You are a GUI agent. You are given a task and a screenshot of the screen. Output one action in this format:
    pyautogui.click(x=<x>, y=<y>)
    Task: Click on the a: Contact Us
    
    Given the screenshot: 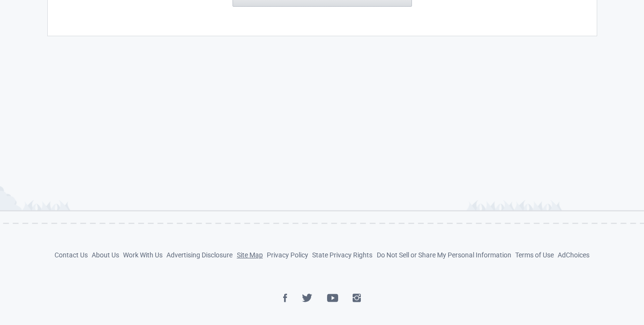 What is the action you would take?
    pyautogui.click(x=71, y=255)
    